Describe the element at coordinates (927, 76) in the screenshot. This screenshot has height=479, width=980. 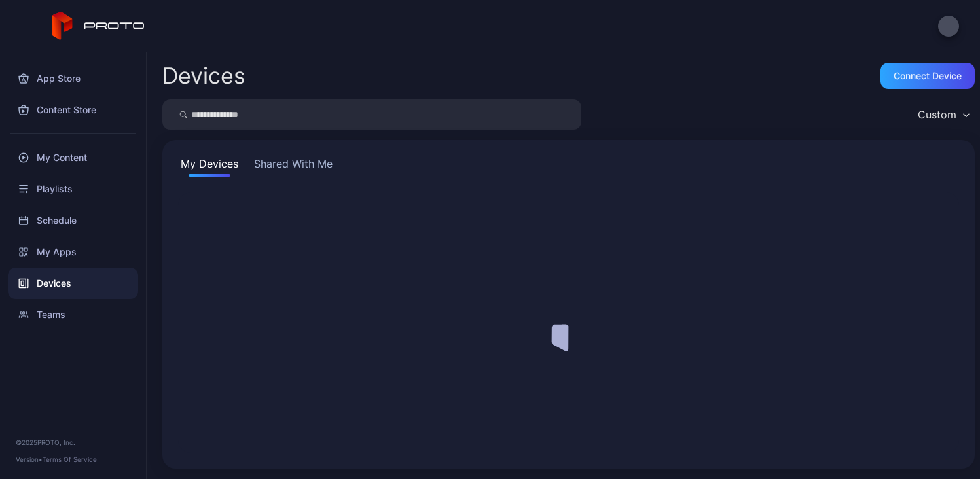
I see `div: Connect device` at that location.